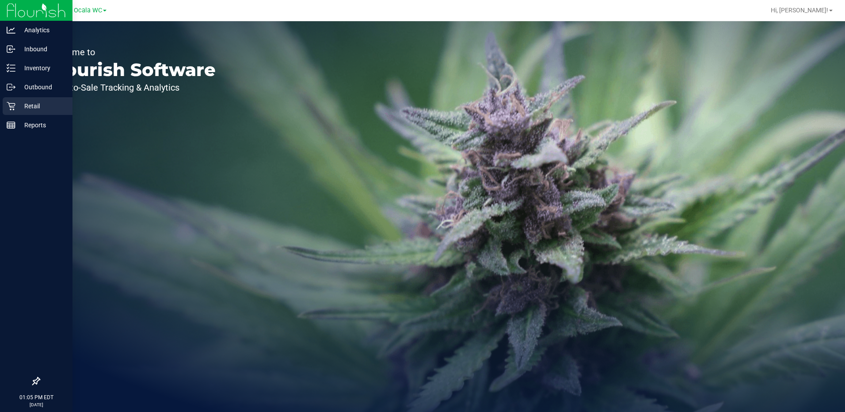  What do you see at coordinates (42, 49) in the screenshot?
I see `p: Inbound` at bounding box center [42, 49].